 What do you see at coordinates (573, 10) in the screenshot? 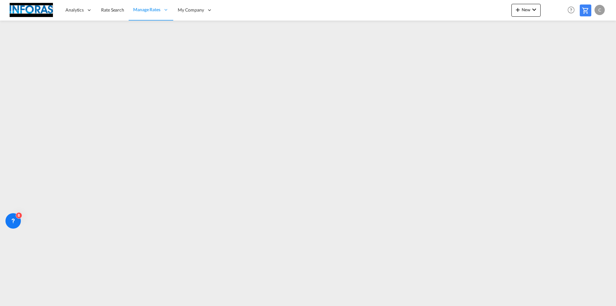
I see `div: Help` at bounding box center [573, 10].